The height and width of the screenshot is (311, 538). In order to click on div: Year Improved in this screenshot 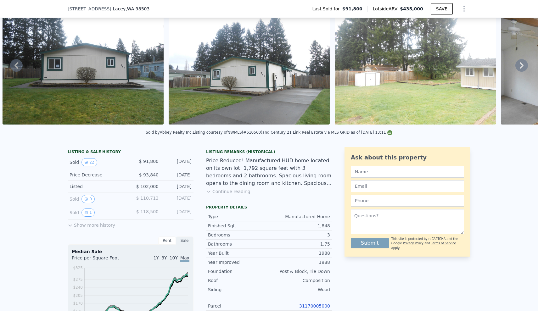, I will do `click(238, 262)`.